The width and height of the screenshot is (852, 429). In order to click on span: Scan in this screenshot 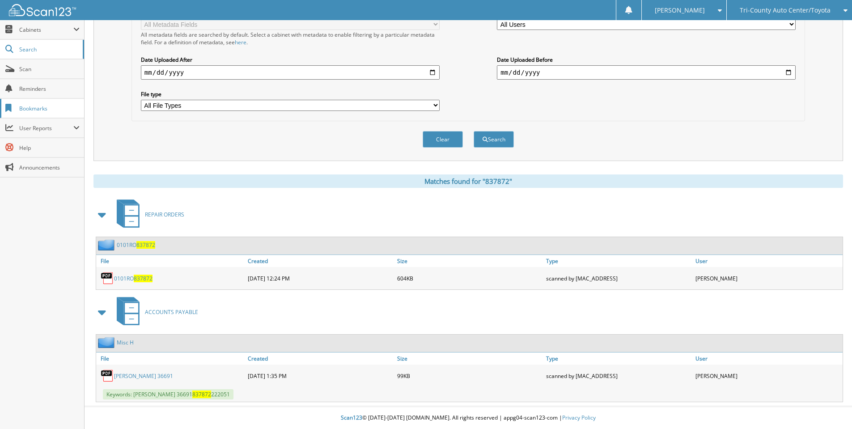, I will do `click(49, 69)`.